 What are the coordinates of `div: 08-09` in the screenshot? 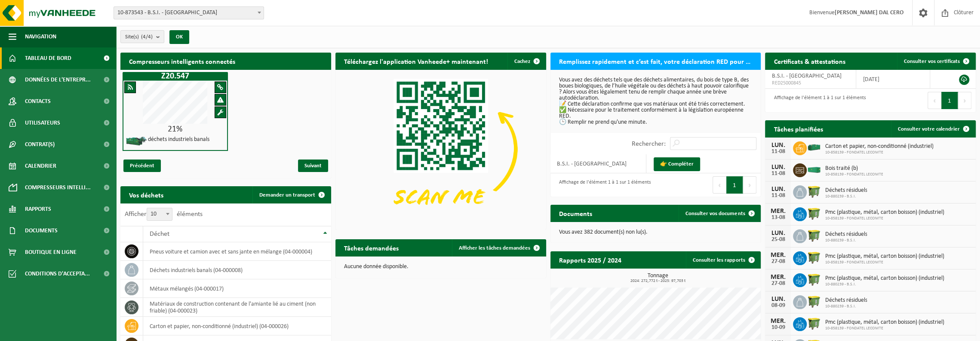 It's located at (778, 305).